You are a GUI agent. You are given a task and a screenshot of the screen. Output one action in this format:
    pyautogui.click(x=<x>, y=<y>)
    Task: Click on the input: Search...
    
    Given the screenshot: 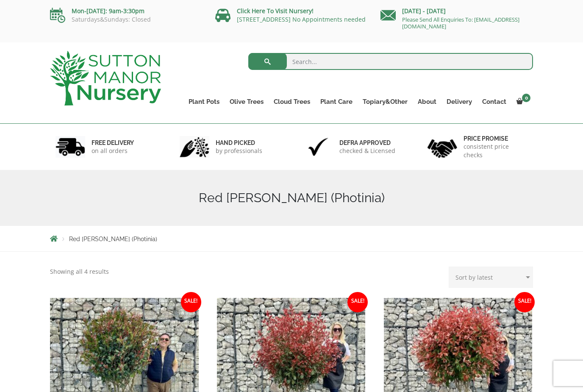 What is the action you would take?
    pyautogui.click(x=391, y=61)
    